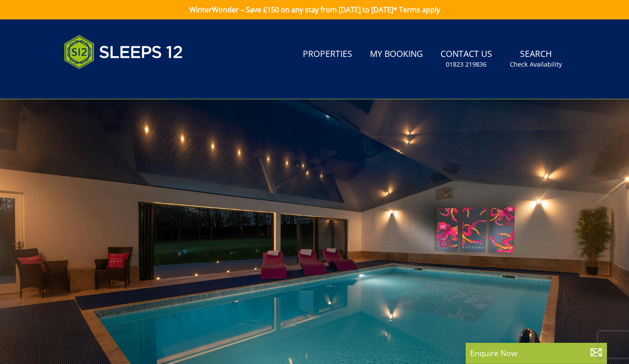 This screenshot has height=364, width=629. Describe the element at coordinates (536, 353) in the screenshot. I see `p: Enquire Now` at that location.